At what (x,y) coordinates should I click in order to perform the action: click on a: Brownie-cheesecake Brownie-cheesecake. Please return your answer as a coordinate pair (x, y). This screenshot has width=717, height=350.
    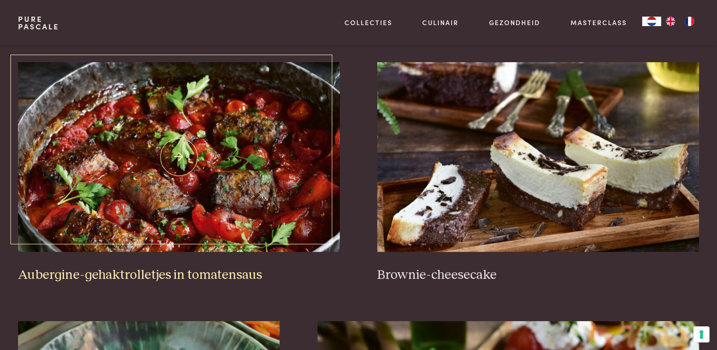
    Looking at the image, I should click on (538, 172).